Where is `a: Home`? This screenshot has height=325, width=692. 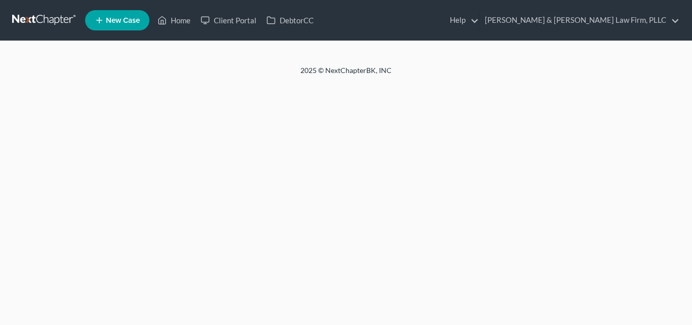
a: Home is located at coordinates (174, 20).